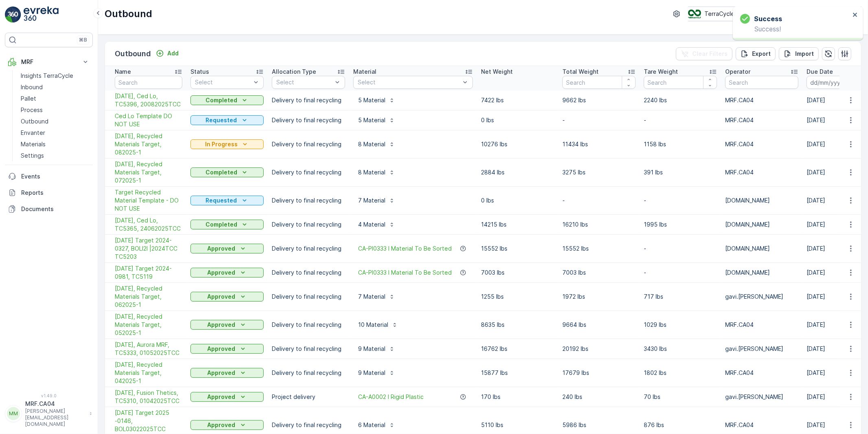 The image size is (868, 434). What do you see at coordinates (55, 133) in the screenshot?
I see `a: Envanter` at bounding box center [55, 133].